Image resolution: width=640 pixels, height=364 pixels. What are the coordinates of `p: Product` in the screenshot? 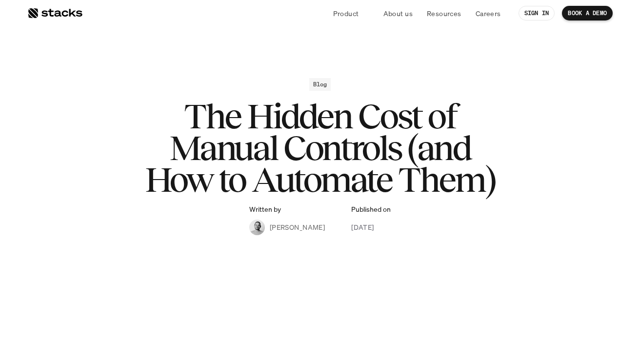 It's located at (346, 13).